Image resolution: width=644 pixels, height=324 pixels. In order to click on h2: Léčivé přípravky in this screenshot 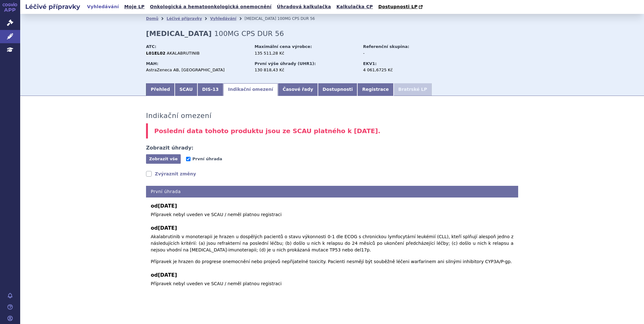, I will do `click(53, 7)`.